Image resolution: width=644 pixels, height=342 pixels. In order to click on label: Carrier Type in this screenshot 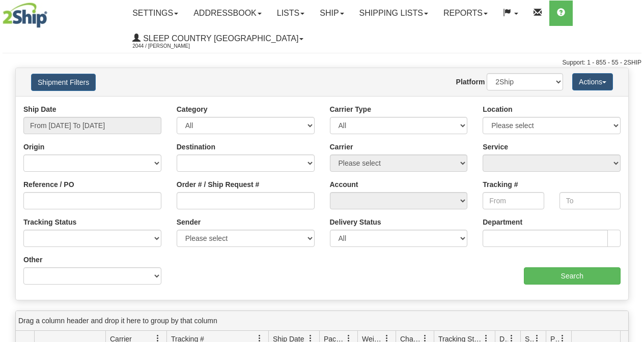, I will do `click(350, 109)`.